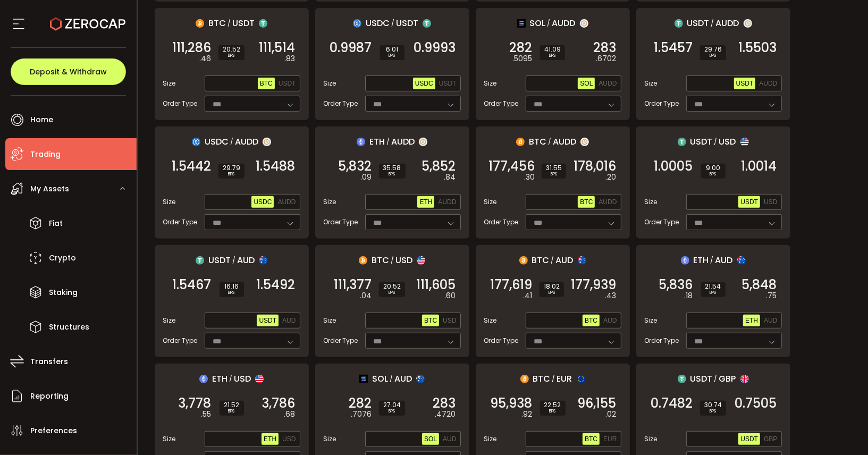  I want to click on span: 177,619, so click(512, 285).